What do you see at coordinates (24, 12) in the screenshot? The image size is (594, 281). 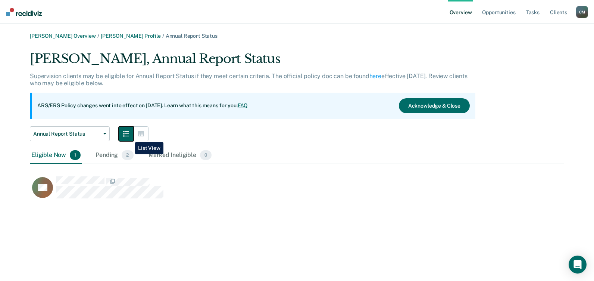 I see `img: Recidiviz` at bounding box center [24, 12].